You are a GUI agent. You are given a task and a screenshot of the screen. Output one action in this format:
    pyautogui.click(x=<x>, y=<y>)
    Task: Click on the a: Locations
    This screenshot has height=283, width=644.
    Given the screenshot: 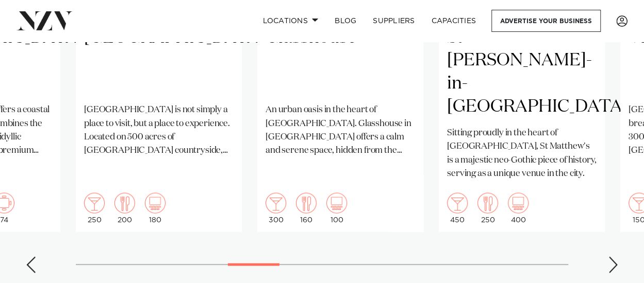 What is the action you would take?
    pyautogui.click(x=290, y=21)
    